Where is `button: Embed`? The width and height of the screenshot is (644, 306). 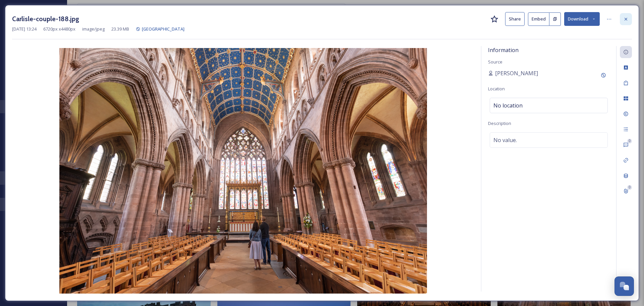
button: Embed is located at coordinates (539, 19).